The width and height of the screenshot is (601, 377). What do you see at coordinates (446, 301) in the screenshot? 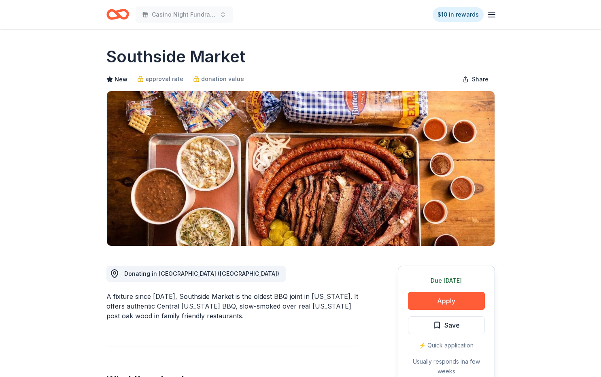
I see `button: Apply` at bounding box center [446, 301].